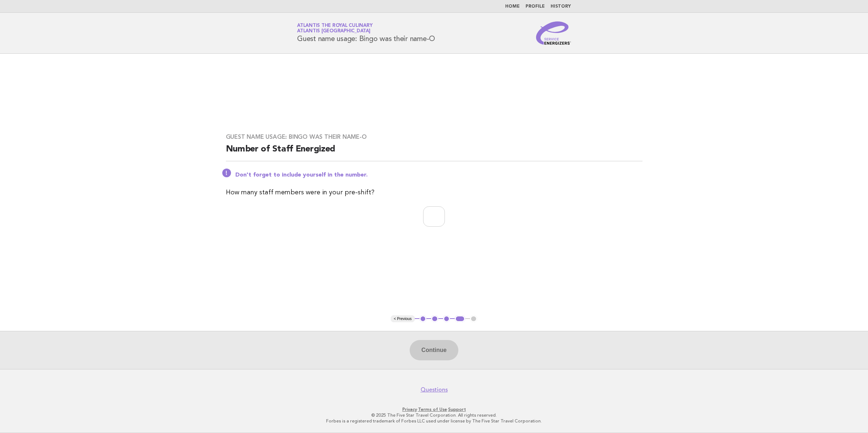 The height and width of the screenshot is (433, 868). What do you see at coordinates (457, 409) in the screenshot?
I see `a: Support` at bounding box center [457, 409].